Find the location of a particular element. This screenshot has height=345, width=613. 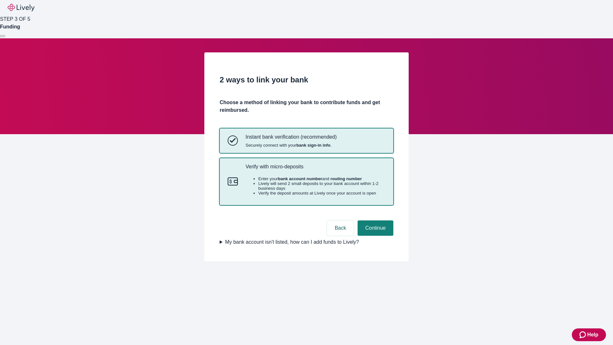

h2: 2 ways to link your bank is located at coordinates (307, 80).